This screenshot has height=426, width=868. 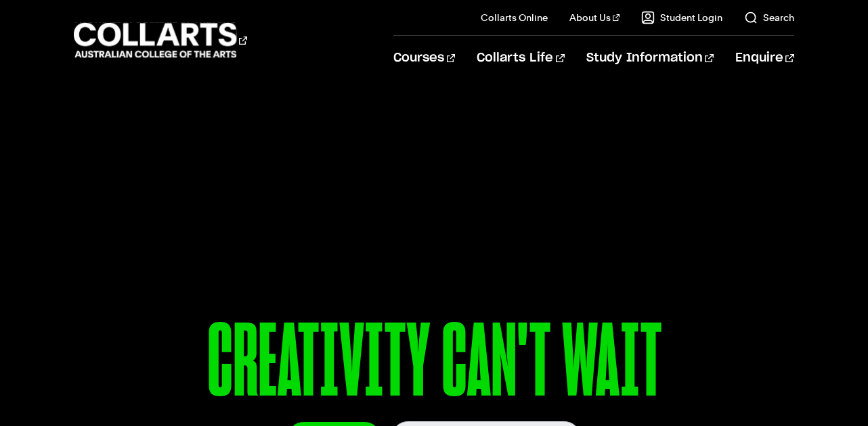 I want to click on a: Enquire, so click(x=764, y=58).